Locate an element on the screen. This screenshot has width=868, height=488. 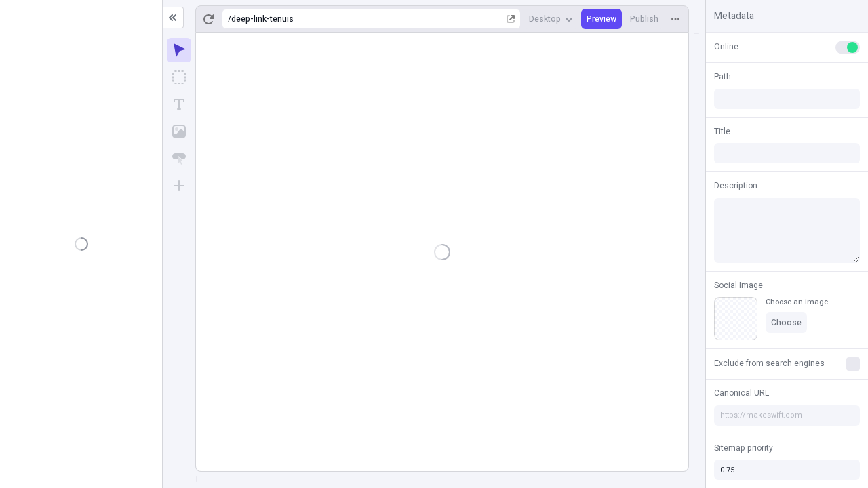
span: Publish is located at coordinates (644, 19).